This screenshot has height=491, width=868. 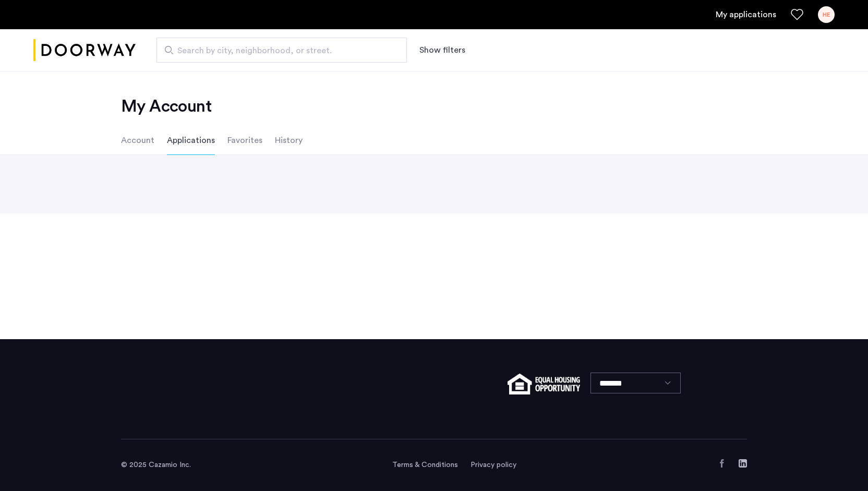 What do you see at coordinates (636, 383) in the screenshot?
I see `select: Language select` at bounding box center [636, 383].